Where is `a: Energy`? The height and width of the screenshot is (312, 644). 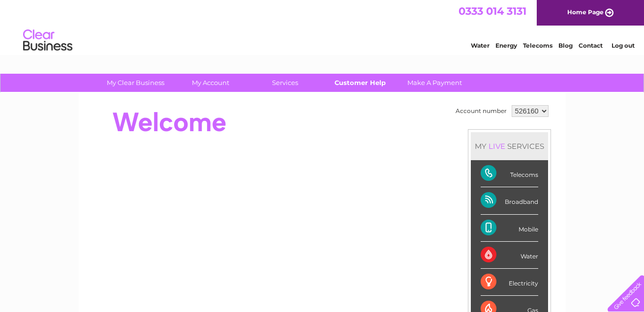
a: Energy is located at coordinates (506, 45).